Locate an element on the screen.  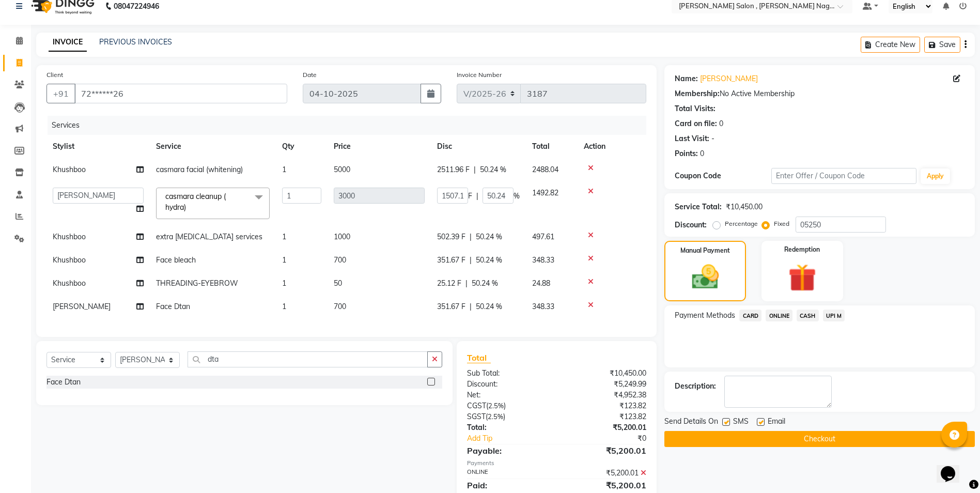
div: 0 is located at coordinates (721, 123).